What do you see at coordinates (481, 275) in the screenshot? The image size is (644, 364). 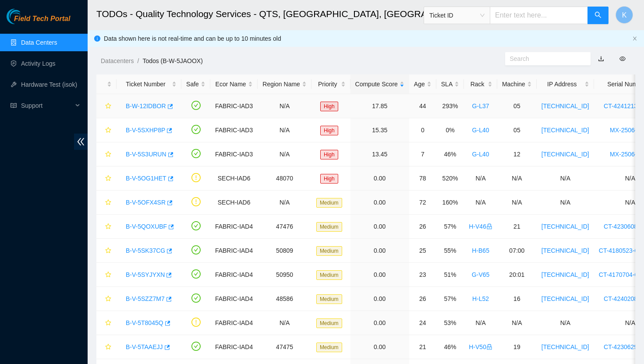 I see `a: G-V65` at bounding box center [481, 275].